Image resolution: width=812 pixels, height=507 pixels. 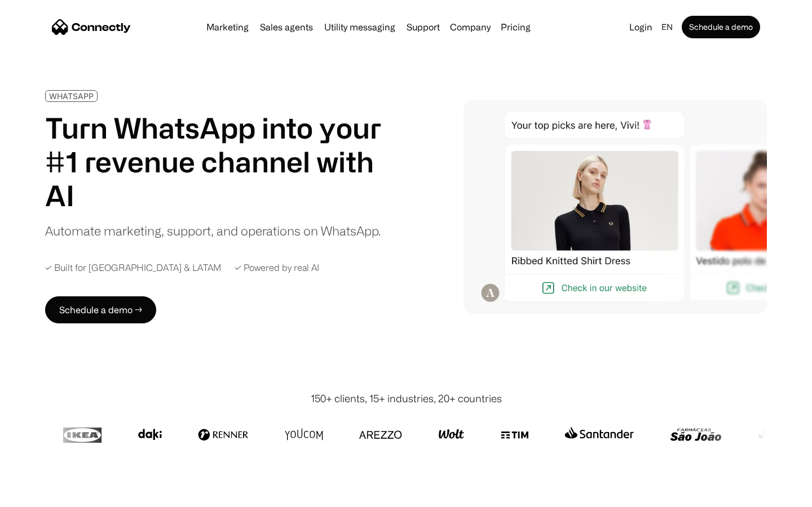 I want to click on div: ✓ Powered by real AI, so click(x=277, y=268).